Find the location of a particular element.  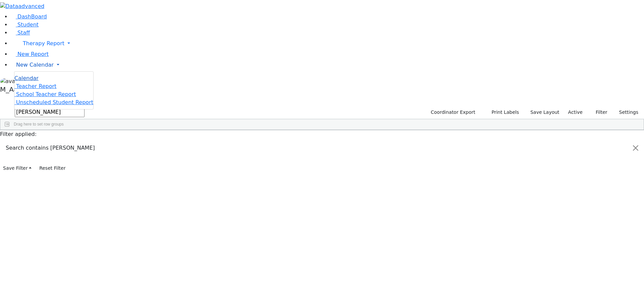

span: New Report is located at coordinates (33, 54).